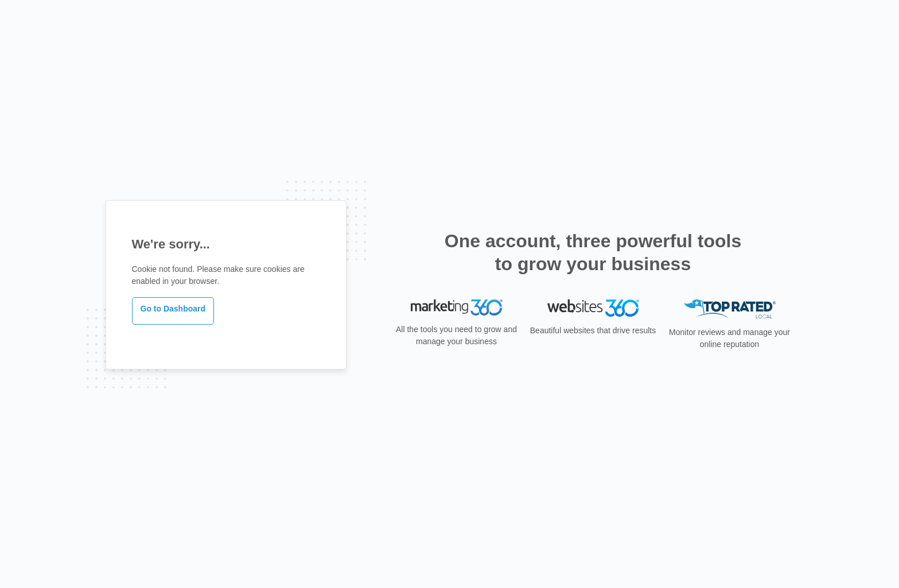 The image size is (899, 588). What do you see at coordinates (594, 307) in the screenshot?
I see `img: Websites 360` at bounding box center [594, 307].